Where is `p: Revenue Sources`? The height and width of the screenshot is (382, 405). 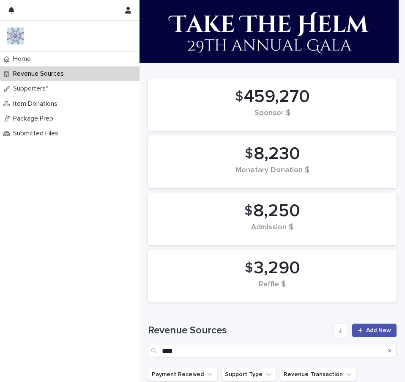
p: Revenue Sources is located at coordinates (40, 74).